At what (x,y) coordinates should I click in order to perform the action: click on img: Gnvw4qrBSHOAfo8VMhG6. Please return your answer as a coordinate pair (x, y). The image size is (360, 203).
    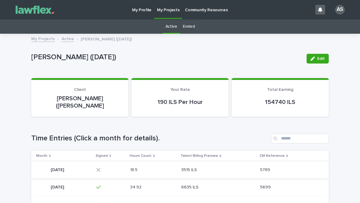
    Looking at the image, I should click on (35, 10).